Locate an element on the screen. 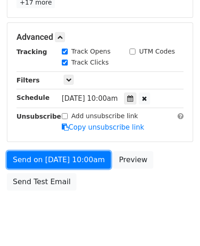 The image size is (200, 246). a: Copy unsubscribe link is located at coordinates (103, 128).